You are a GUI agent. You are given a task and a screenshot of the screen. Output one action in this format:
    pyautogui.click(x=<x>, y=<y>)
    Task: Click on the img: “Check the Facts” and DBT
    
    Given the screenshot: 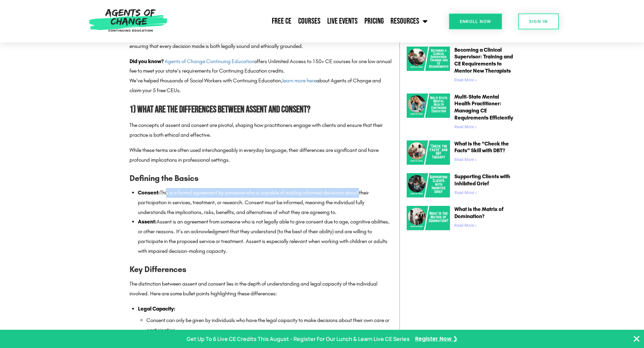 What is the action you would take?
    pyautogui.click(x=428, y=152)
    